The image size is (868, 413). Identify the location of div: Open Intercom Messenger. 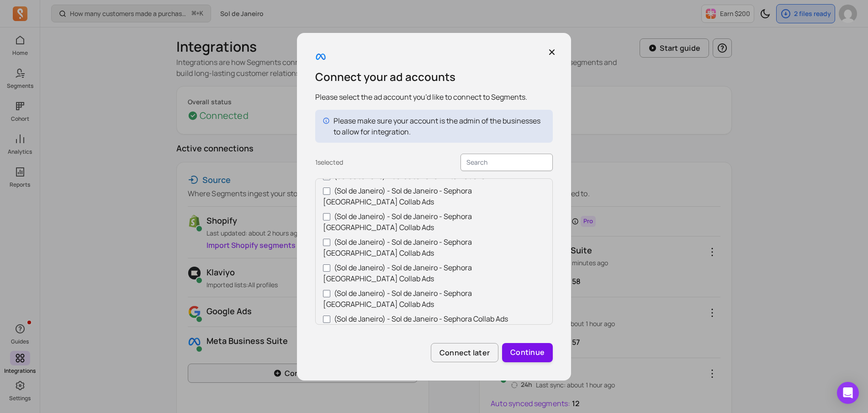
(848, 393).